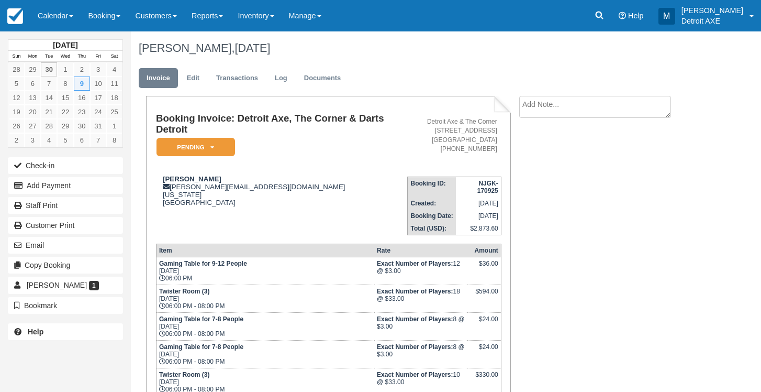 Image resolution: width=761 pixels, height=392 pixels. I want to click on a: Edit, so click(193, 78).